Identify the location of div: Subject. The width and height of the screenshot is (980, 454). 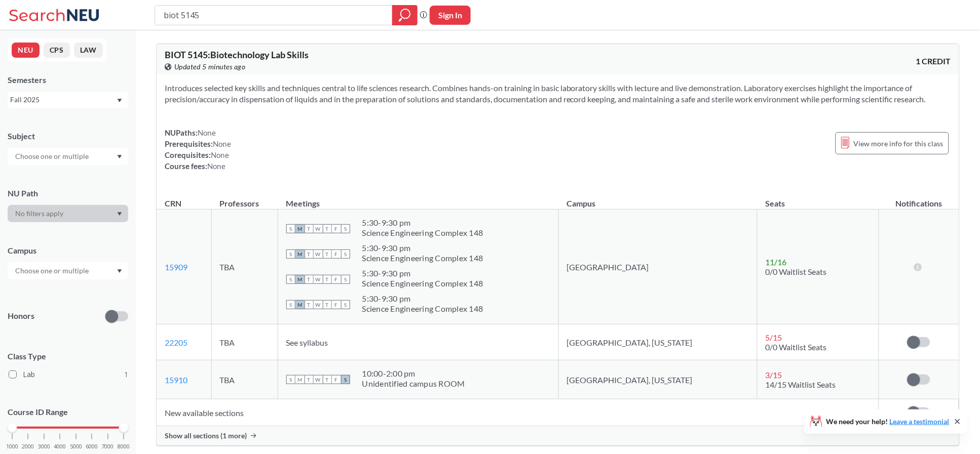
(68, 136).